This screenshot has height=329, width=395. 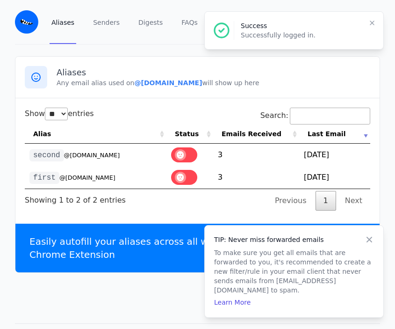 I want to click on code: second, so click(x=47, y=155).